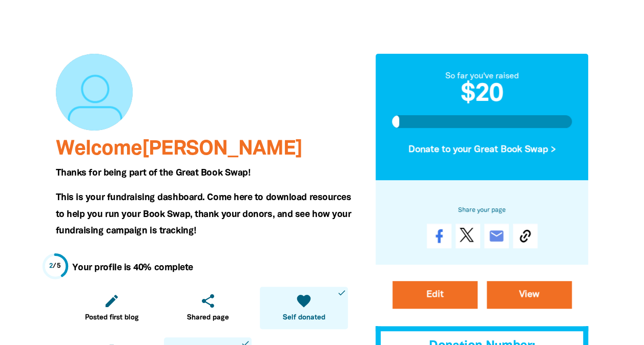  Describe the element at coordinates (435, 295) in the screenshot. I see `a: Edit` at that location.